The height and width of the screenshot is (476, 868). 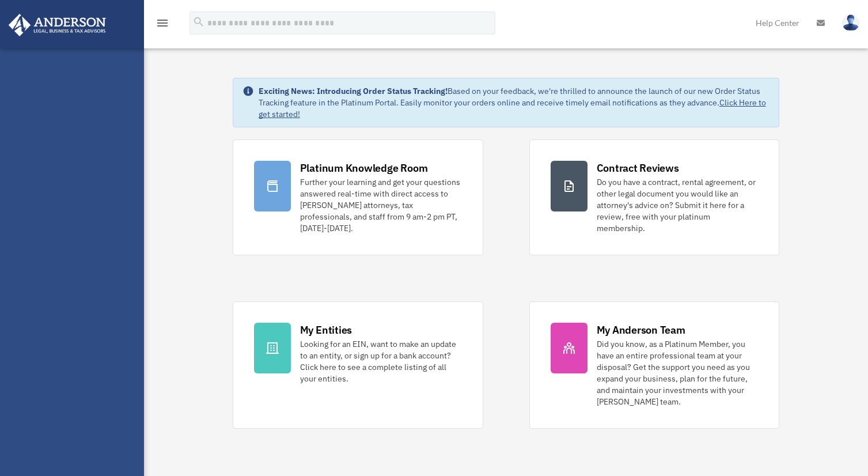 I want to click on a: menu, so click(x=163, y=25).